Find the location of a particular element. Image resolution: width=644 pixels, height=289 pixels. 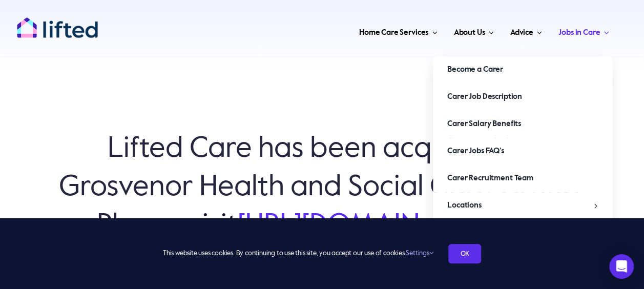

a: Jobs in Care is located at coordinates (583, 31).